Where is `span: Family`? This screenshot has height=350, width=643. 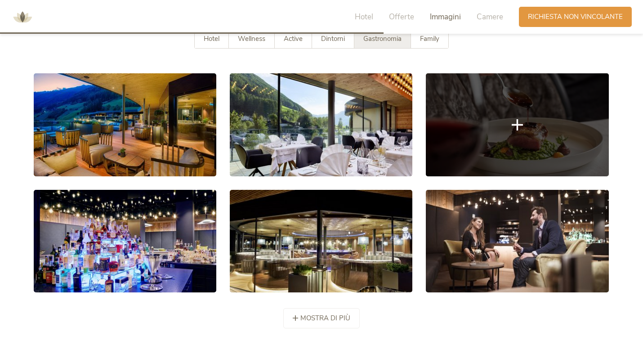
span: Family is located at coordinates (429, 39).